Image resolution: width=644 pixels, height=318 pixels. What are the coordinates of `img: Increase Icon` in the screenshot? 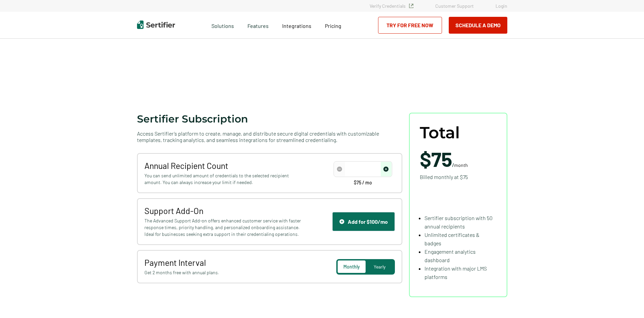 It's located at (386, 169).